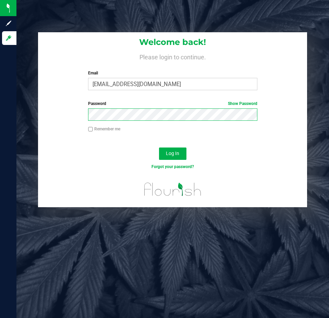 The width and height of the screenshot is (329, 318). Describe the element at coordinates (242, 103) in the screenshot. I see `a: Show Password` at that location.